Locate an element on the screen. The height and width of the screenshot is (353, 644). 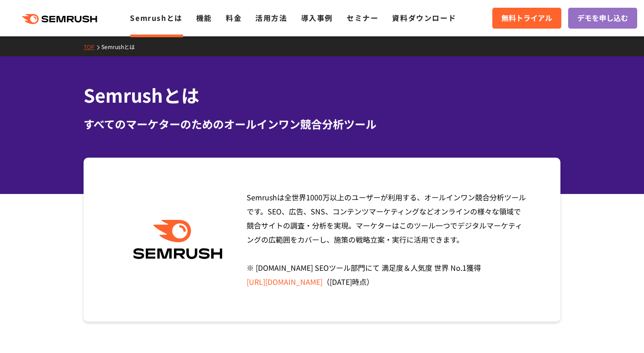
img: Semrush is located at coordinates (178, 240).